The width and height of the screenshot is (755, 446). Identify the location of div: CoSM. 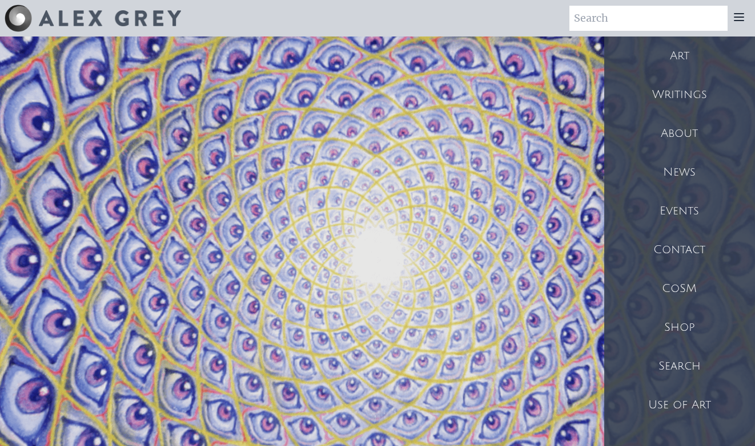
(679, 289).